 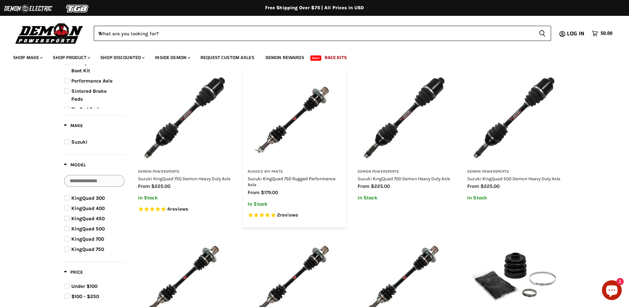 What do you see at coordinates (122, 57) in the screenshot?
I see `a: Shop Discounted` at bounding box center [122, 57].